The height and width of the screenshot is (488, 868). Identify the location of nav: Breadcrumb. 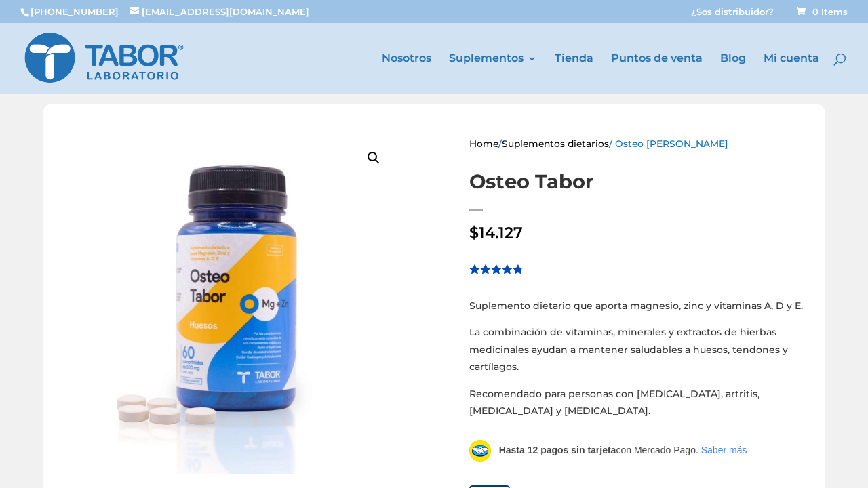
(641, 146).